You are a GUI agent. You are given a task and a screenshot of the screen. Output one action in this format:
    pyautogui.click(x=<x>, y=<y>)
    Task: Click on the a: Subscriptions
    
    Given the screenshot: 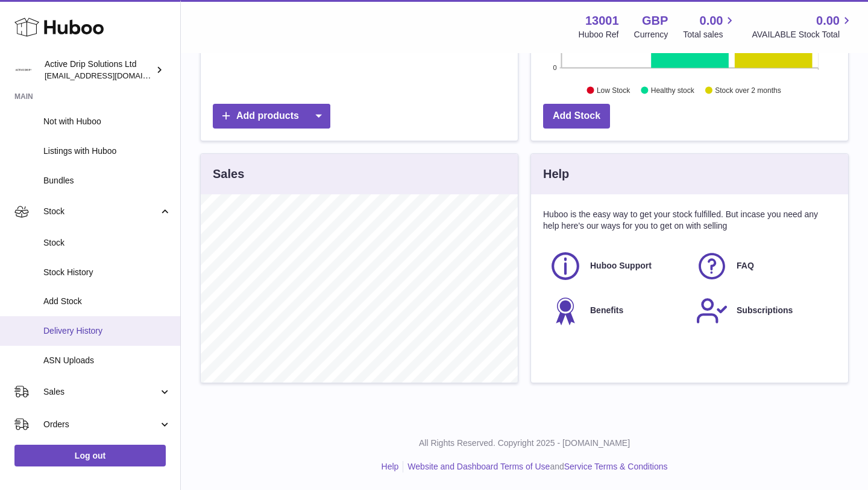 What is the action you would take?
    pyautogui.click(x=762, y=311)
    